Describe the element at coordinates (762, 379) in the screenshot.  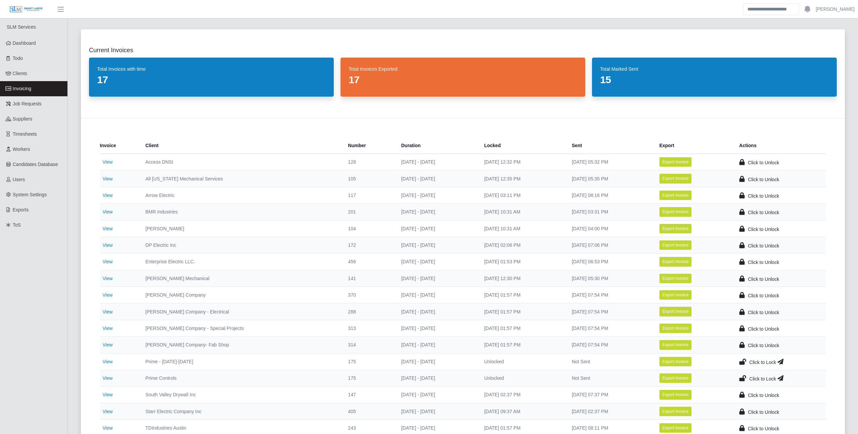
I see `span: Click to Lock` at that location.